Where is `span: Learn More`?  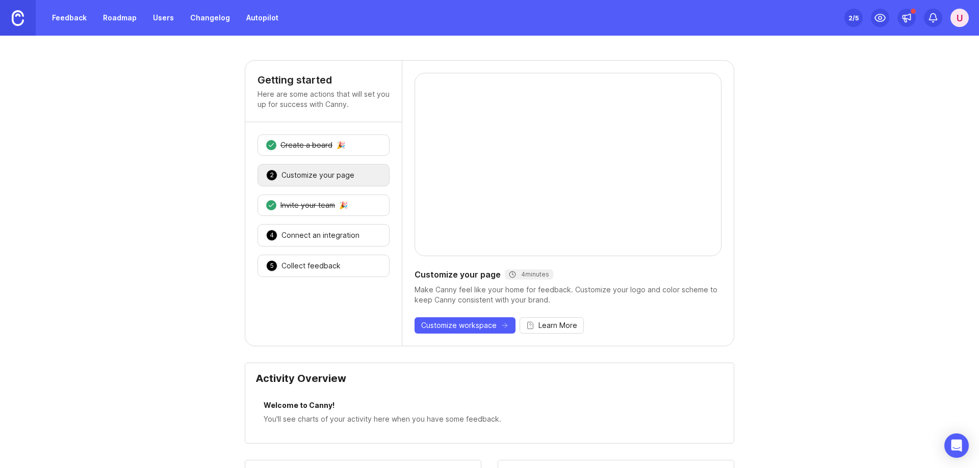 span: Learn More is located at coordinates (558, 326).